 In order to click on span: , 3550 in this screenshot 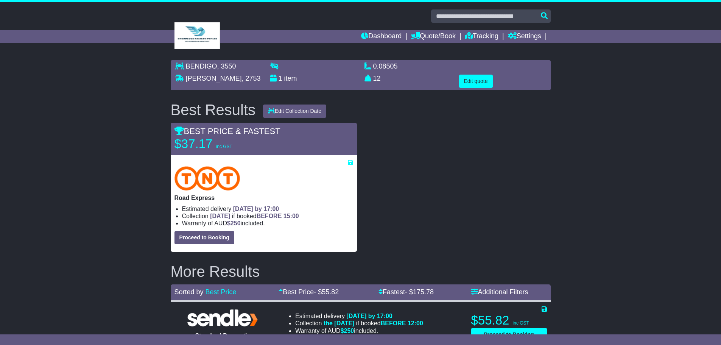, I will do `click(227, 66)`.